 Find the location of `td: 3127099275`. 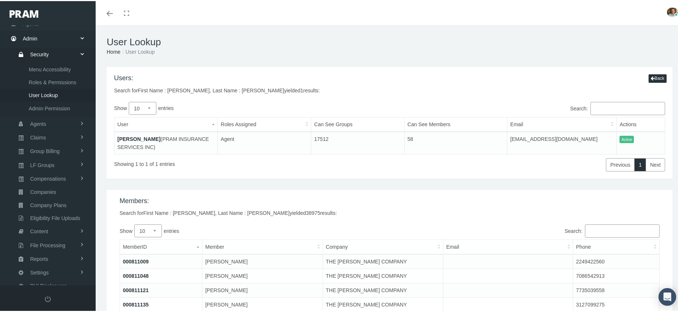

td: 3127099275 is located at coordinates (616, 304).